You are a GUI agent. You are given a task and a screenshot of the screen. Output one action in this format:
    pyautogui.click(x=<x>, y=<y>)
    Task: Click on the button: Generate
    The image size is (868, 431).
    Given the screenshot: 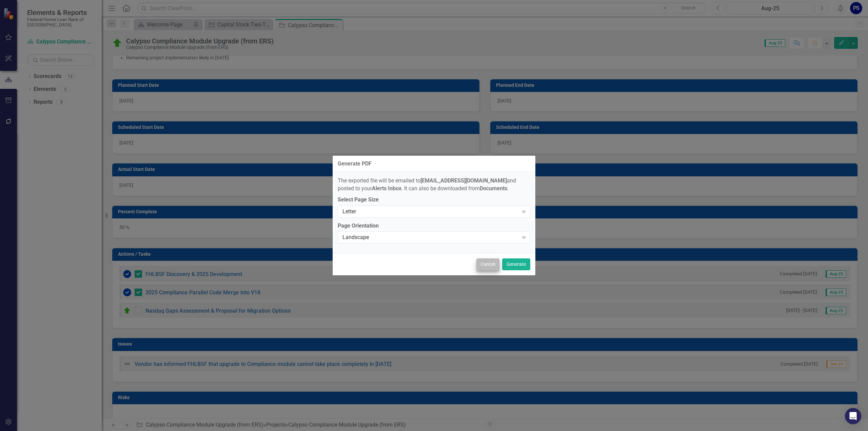 What is the action you would take?
    pyautogui.click(x=516, y=264)
    